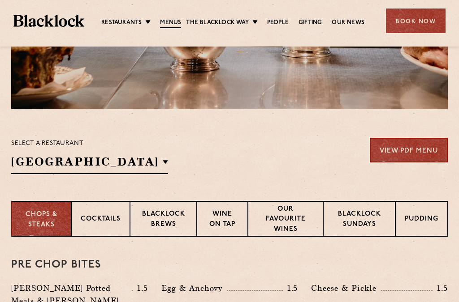 This screenshot has height=302, width=459. Describe the element at coordinates (194, 288) in the screenshot. I see `p: Egg & Anchovy` at that location.